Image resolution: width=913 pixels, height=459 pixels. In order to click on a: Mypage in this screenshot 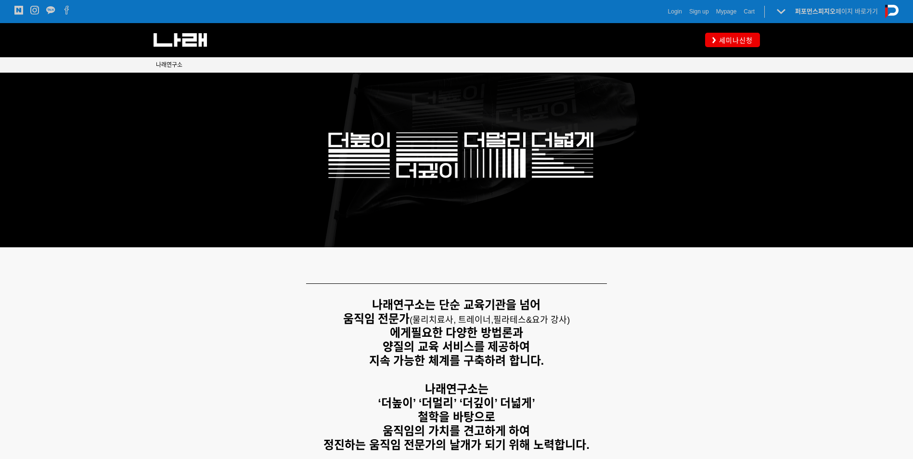, I will do `click(726, 12)`.